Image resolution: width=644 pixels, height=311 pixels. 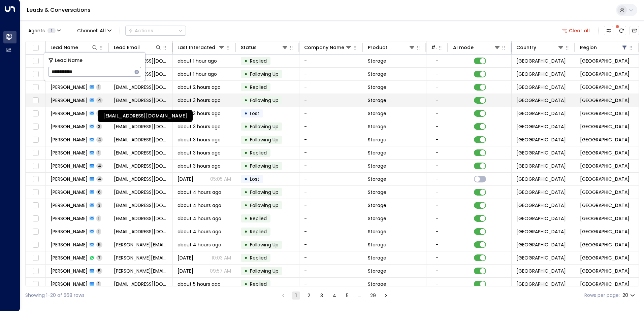 I want to click on div: 20, so click(x=629, y=295).